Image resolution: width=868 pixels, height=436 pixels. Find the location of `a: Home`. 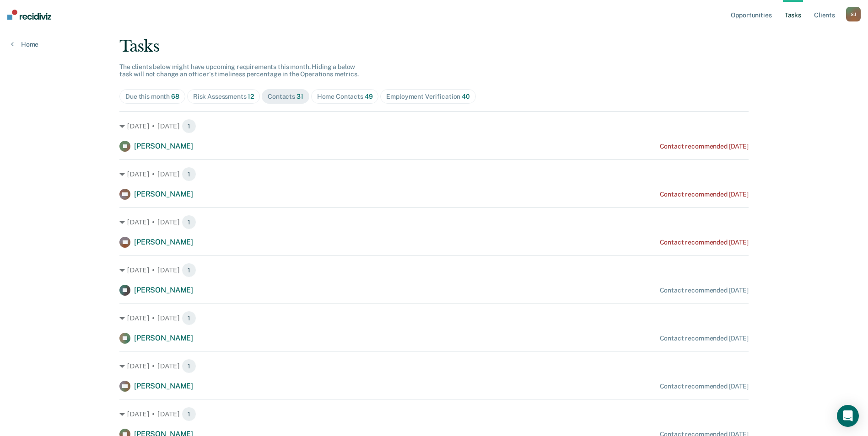

a: Home is located at coordinates (25, 44).